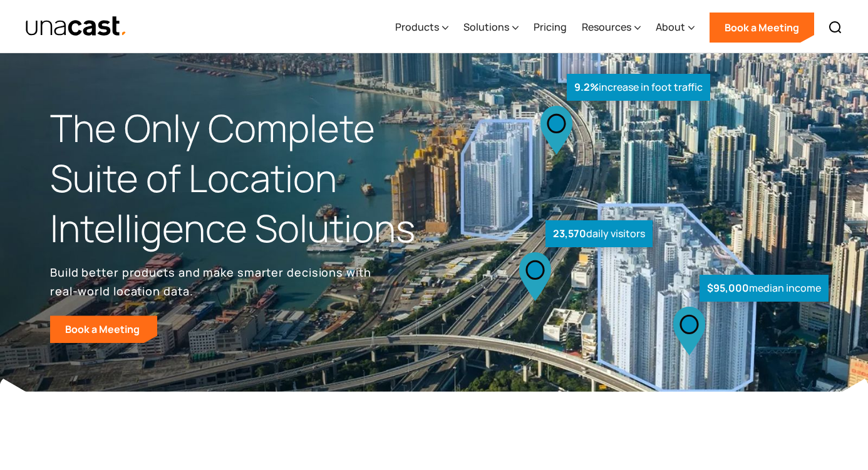 This screenshot has height=470, width=868. What do you see at coordinates (570, 234) in the screenshot?
I see `strong: 23,570` at bounding box center [570, 234].